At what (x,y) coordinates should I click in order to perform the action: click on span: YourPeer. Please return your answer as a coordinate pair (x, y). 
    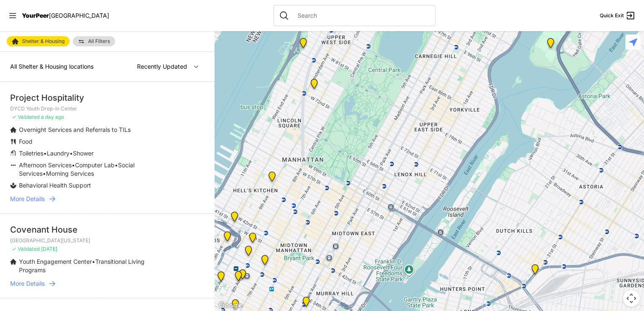
    Looking at the image, I should click on (35, 15).